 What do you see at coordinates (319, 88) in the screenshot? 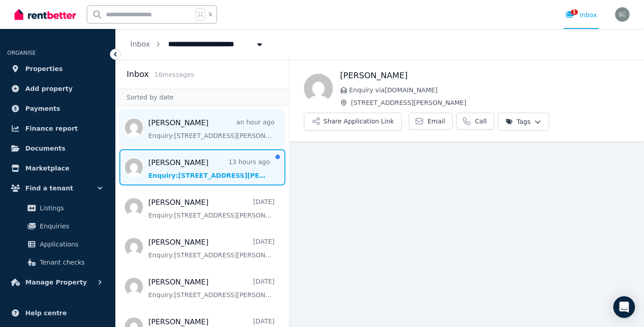
I see `img: Tania Martin` at bounding box center [319, 88].